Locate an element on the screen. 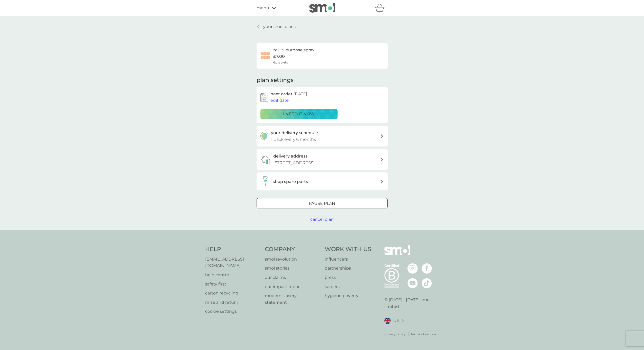  img: visit the smol Facebook page is located at coordinates (427, 268).